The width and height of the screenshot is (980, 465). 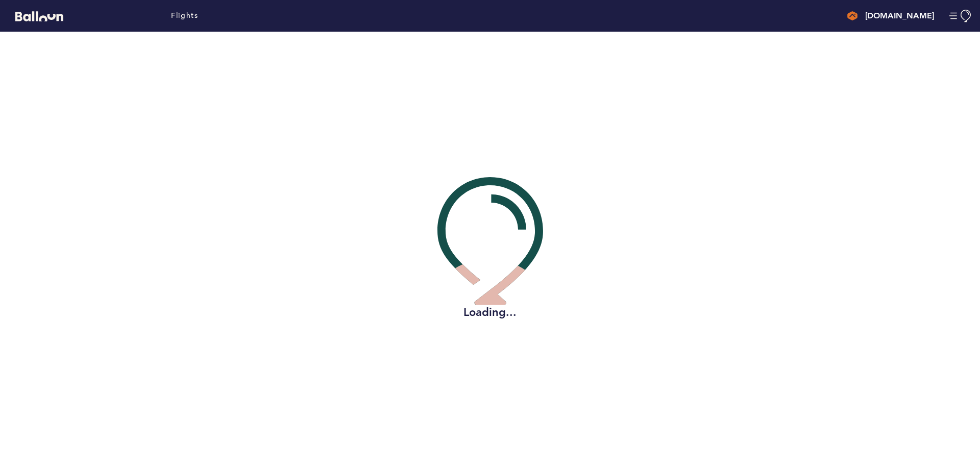 What do you see at coordinates (490, 313) in the screenshot?
I see `h2: Loading...` at bounding box center [490, 313].